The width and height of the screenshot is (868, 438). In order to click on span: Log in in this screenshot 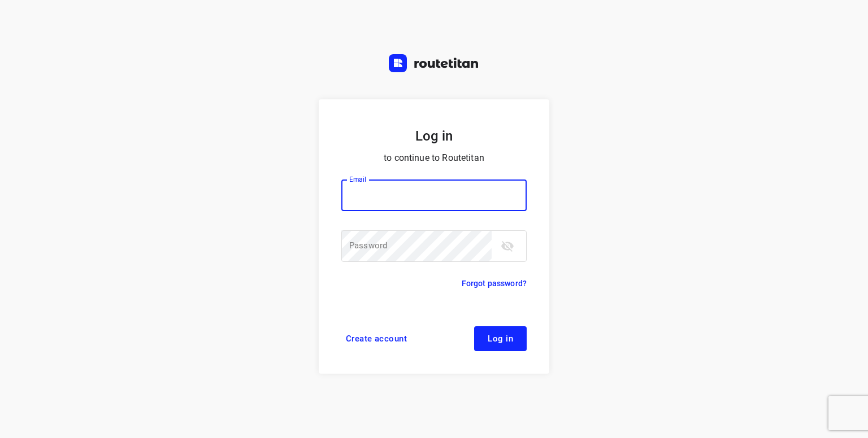, I will do `click(500, 339)`.